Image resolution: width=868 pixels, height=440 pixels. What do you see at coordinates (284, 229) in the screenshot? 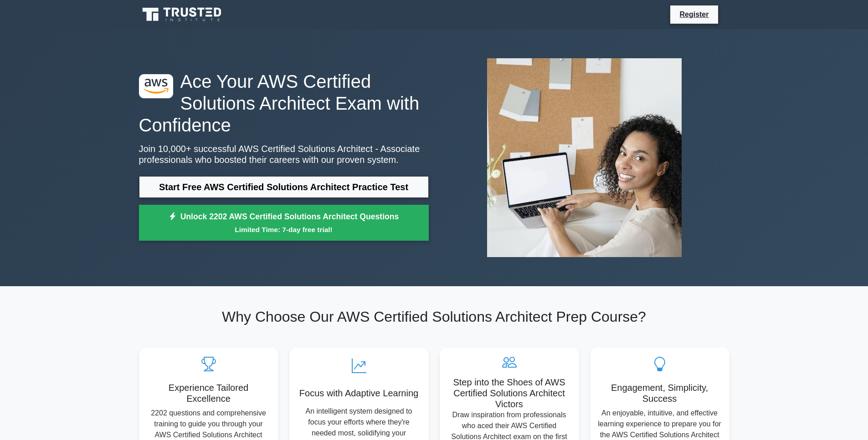
I see `small: Limited Time: 7-day free trial!` at bounding box center [284, 229].